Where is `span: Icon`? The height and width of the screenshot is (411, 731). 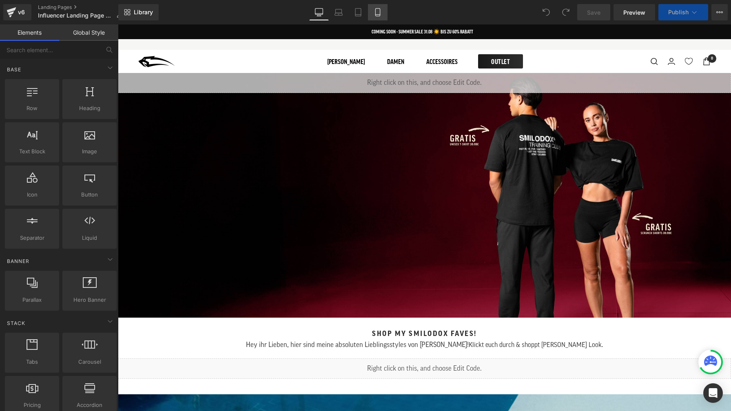 span: Icon is located at coordinates (32, 195).